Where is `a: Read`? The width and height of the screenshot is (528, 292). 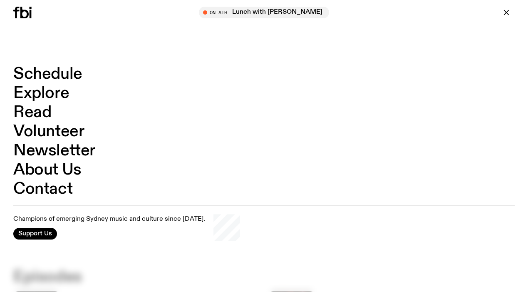
a: Read is located at coordinates (32, 112).